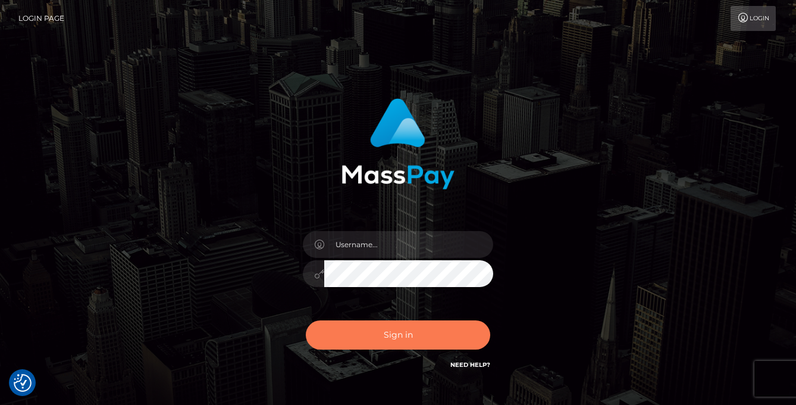 The height and width of the screenshot is (405, 796). I want to click on button: Sign in, so click(398, 334).